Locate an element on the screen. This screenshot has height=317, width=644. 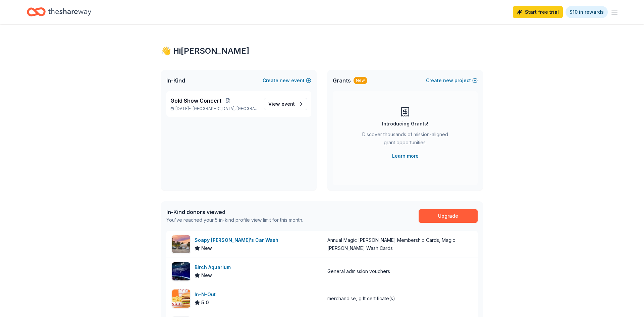
div: New is located at coordinates (360, 80).